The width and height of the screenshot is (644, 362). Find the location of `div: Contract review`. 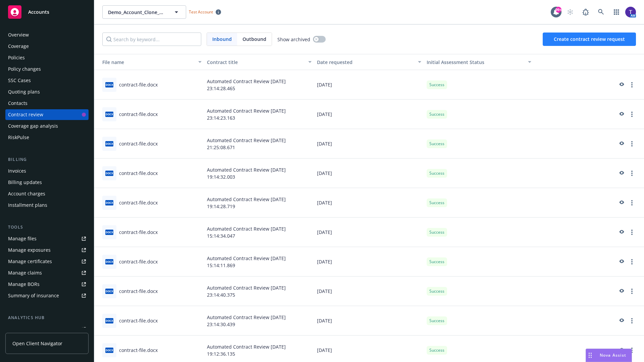

div: Contract review is located at coordinates (26, 115).